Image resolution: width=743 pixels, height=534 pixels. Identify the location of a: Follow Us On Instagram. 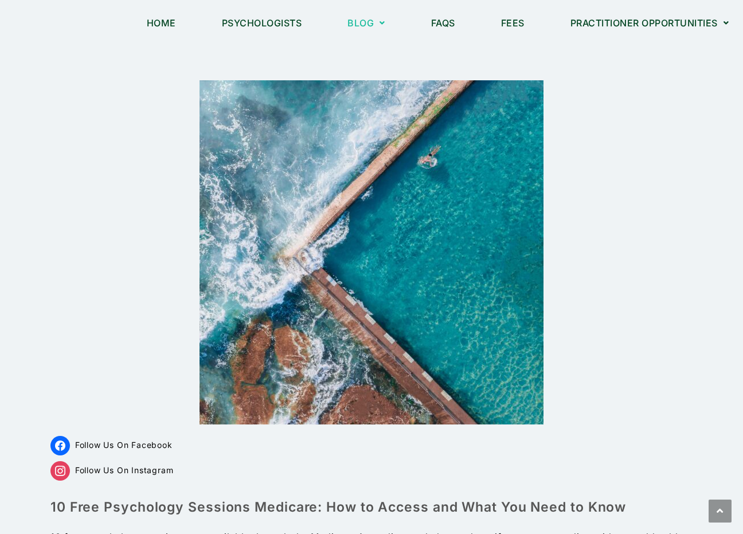
(112, 469).